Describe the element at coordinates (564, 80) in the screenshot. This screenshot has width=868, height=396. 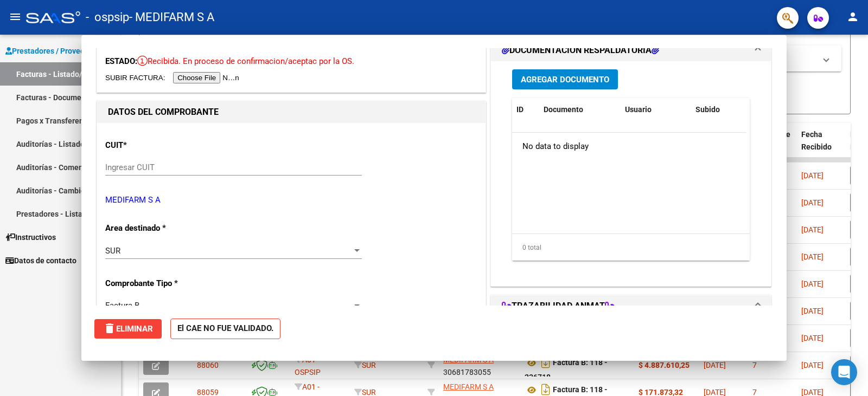
I see `span: Agregar Documento` at that location.